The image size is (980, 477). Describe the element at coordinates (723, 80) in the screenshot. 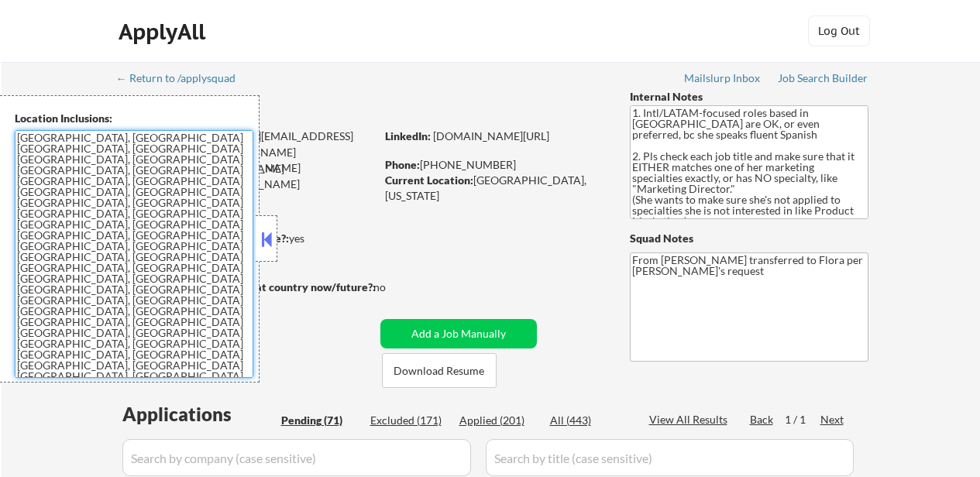

I see `a: Mailslurp Inbox` at that location.